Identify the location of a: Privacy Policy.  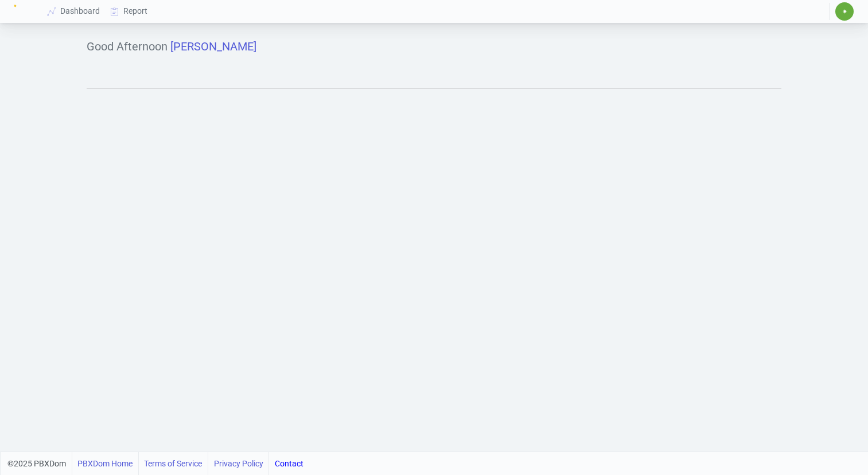
(239, 464).